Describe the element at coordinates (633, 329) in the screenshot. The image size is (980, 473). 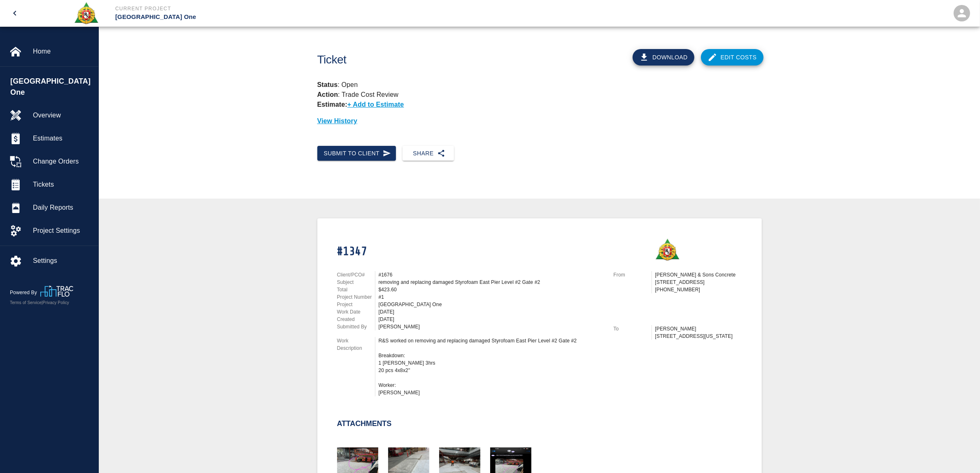
I see `p: To` at that location.